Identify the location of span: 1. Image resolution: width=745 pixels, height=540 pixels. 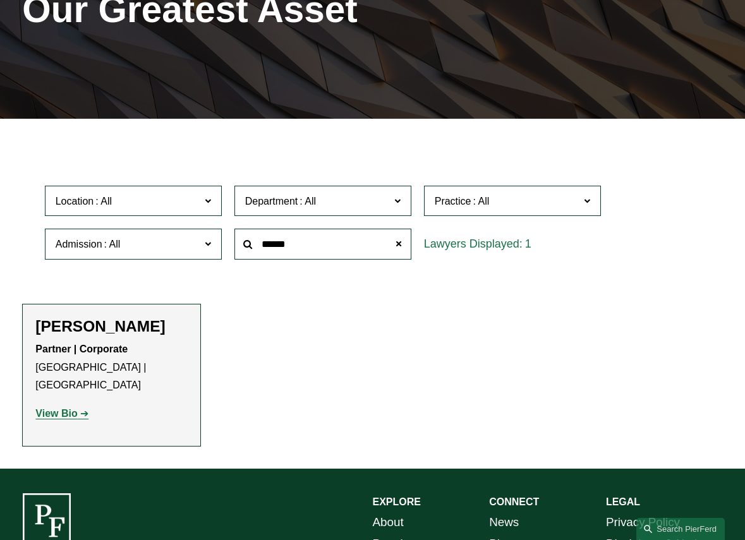
(528, 244).